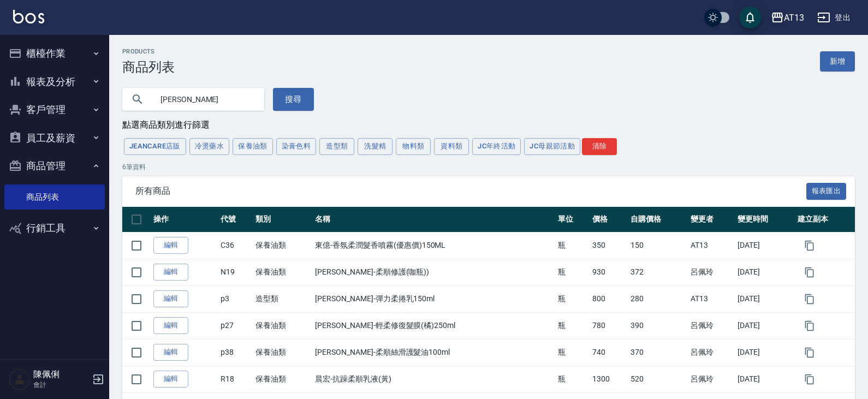 This screenshot has height=399, width=868. What do you see at coordinates (471, 190) in the screenshot?
I see `span: 所有商品` at bounding box center [471, 190].